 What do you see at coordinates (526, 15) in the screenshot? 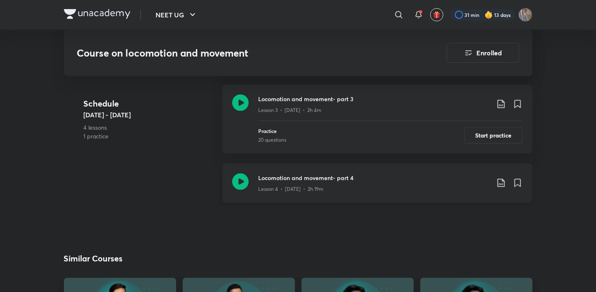
I see `img: shubhanshu yadav` at bounding box center [526, 15].